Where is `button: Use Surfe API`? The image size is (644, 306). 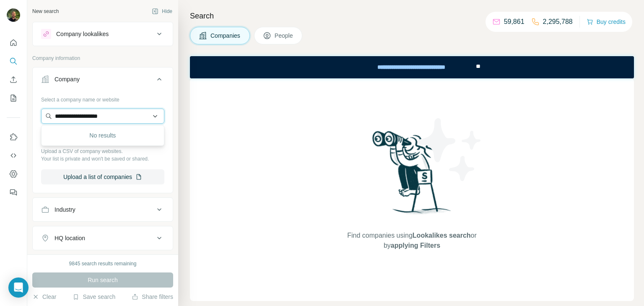
button: Use Surfe API is located at coordinates (13, 155).